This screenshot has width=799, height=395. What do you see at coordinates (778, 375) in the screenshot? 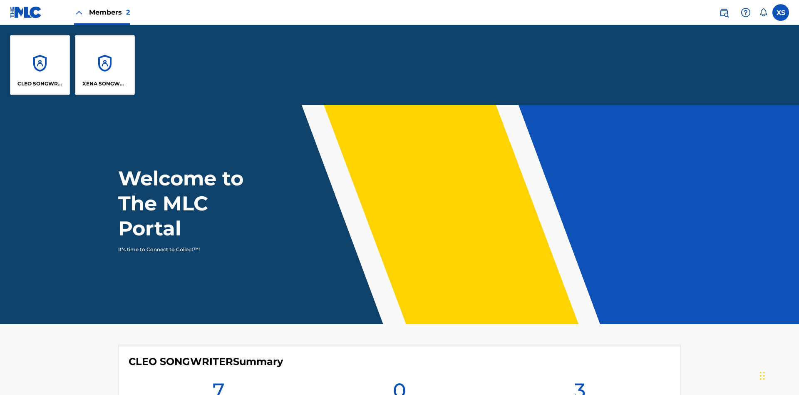
I see `div: Chat Widget` at bounding box center [778, 375].